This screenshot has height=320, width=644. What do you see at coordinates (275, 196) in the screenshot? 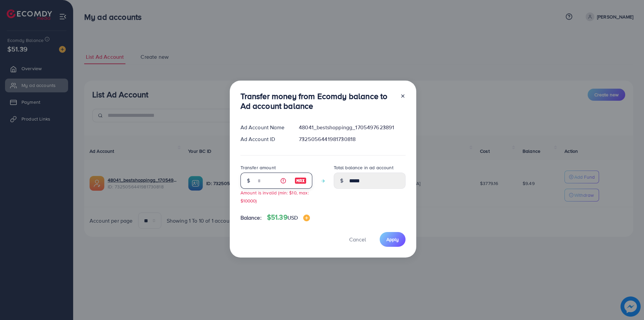
I see `small: Amount is invalid (min: $10, max: $10000)` at bounding box center [275, 196].